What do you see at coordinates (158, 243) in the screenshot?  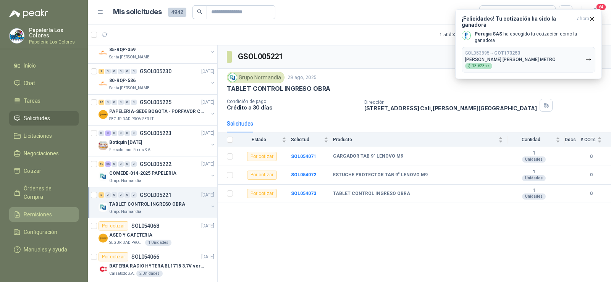 I see `div: 1 Unidades` at bounding box center [158, 243].